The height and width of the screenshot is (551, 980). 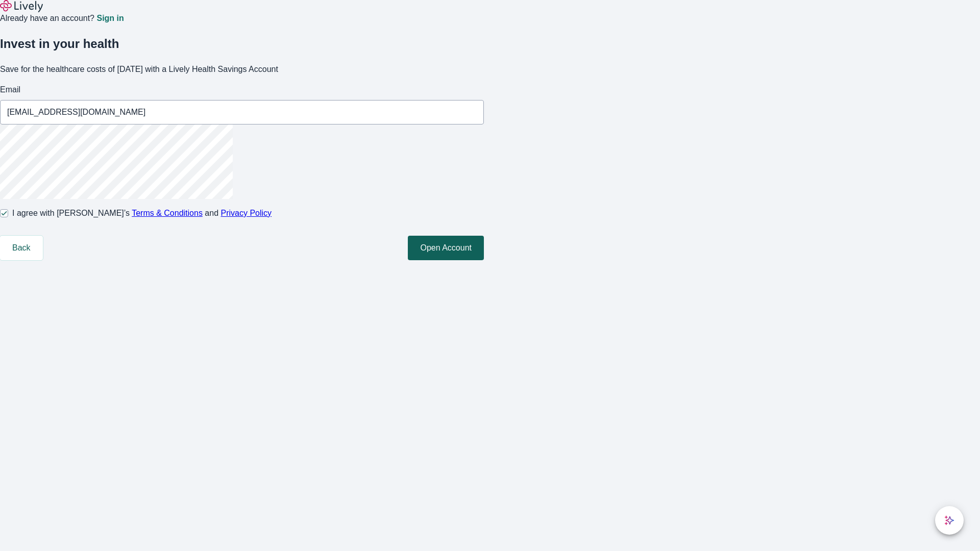 I want to click on button: chat, so click(x=949, y=520).